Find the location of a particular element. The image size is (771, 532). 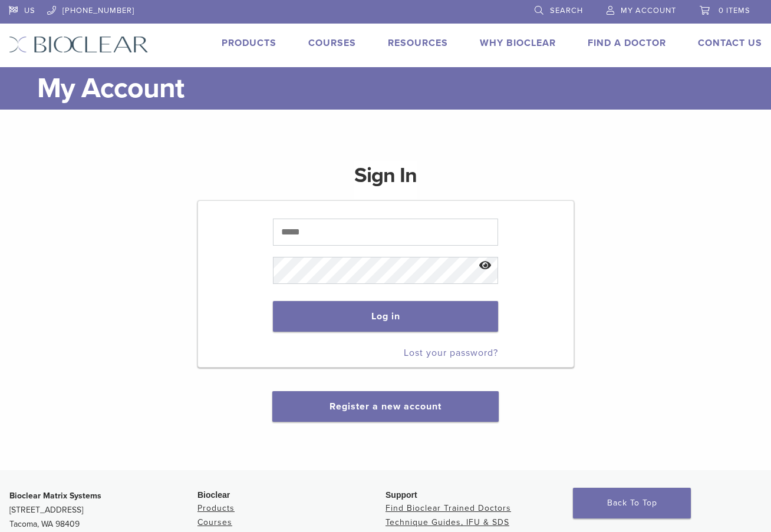

button: Log in is located at coordinates (385, 316).